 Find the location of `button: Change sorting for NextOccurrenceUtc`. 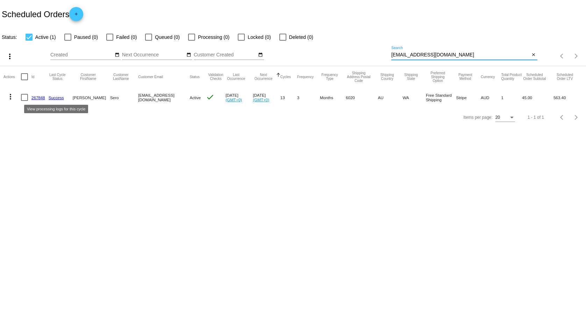

button: Change sorting for NextOccurrenceUtc is located at coordinates (263, 77).